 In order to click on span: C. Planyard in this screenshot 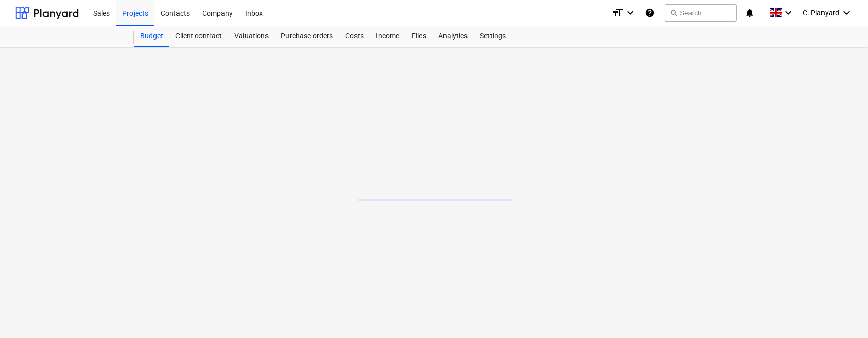, I will do `click(820, 13)`.